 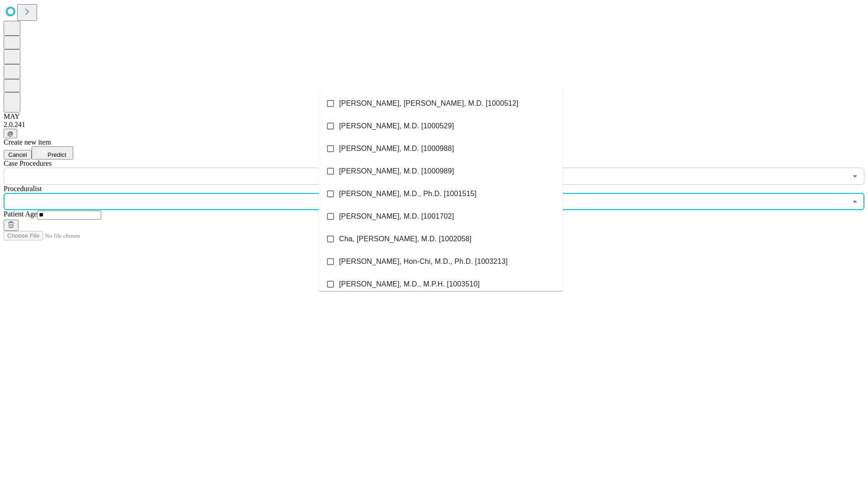 I want to click on button: Open, so click(x=855, y=176).